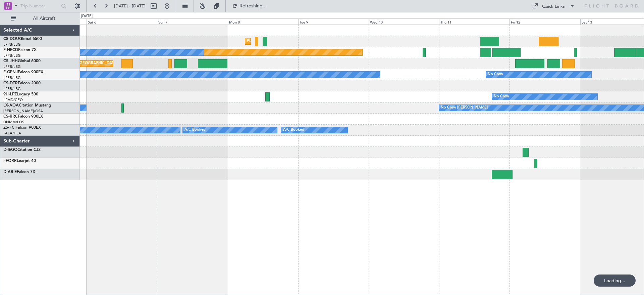 The height and width of the screenshot is (295, 644). Describe the element at coordinates (333, 21) in the screenshot. I see `div: Tue 9` at that location.